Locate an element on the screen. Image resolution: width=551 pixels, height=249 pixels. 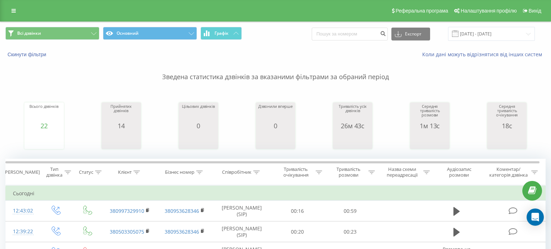
div: 26м 43с is located at coordinates (353, 126).